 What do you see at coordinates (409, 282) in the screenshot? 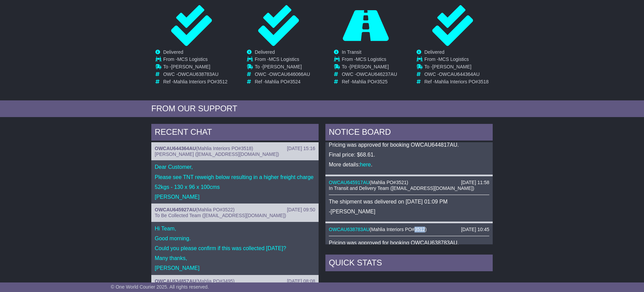
I see `td: Deliveries` at bounding box center [409, 282].